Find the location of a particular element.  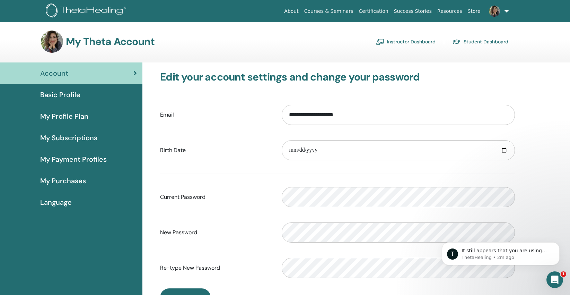

a: Student Dashboard is located at coordinates (480, 42).